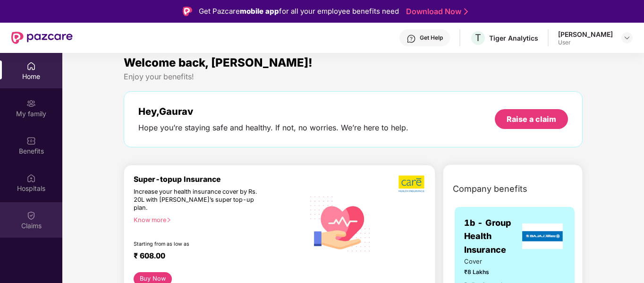 The height and width of the screenshot is (283, 644). Describe the element at coordinates (412, 184) in the screenshot. I see `img: b5dec4f62d2307b9de63beb79f102df3.png` at that location.